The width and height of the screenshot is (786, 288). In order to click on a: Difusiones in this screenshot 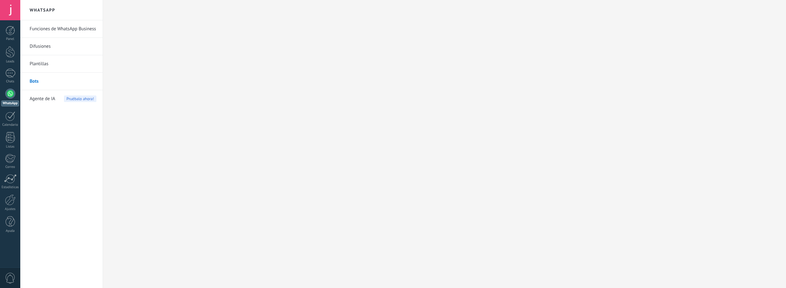, I will do `click(63, 46)`.